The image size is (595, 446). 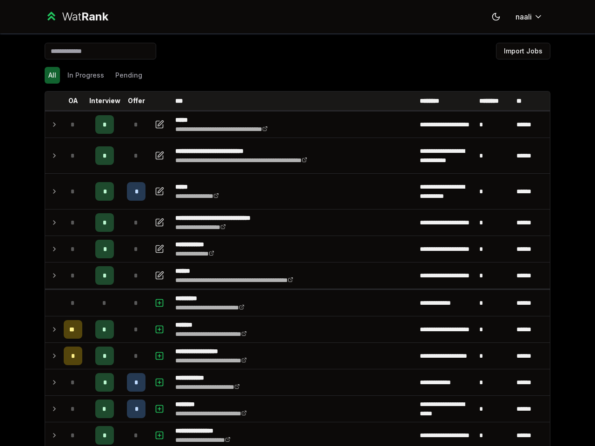 What do you see at coordinates (76, 17) in the screenshot?
I see `a: WatRank` at bounding box center [76, 17].